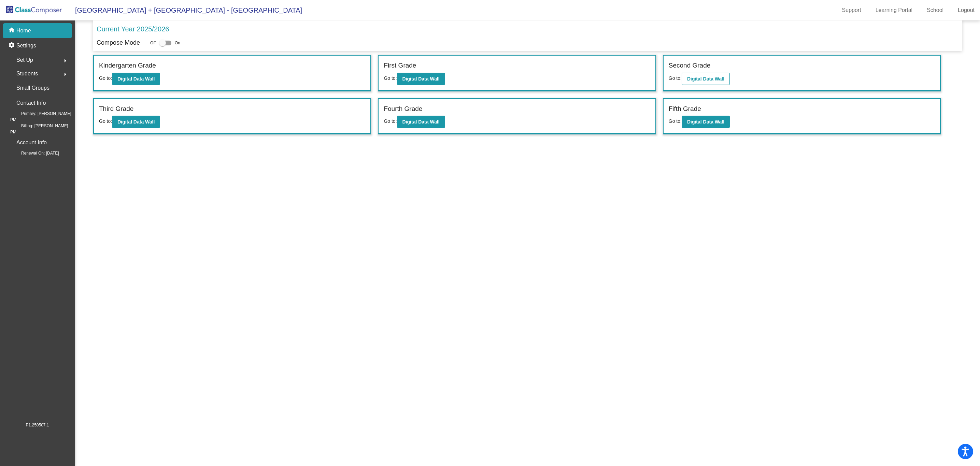  I want to click on a: School, so click(935, 11).